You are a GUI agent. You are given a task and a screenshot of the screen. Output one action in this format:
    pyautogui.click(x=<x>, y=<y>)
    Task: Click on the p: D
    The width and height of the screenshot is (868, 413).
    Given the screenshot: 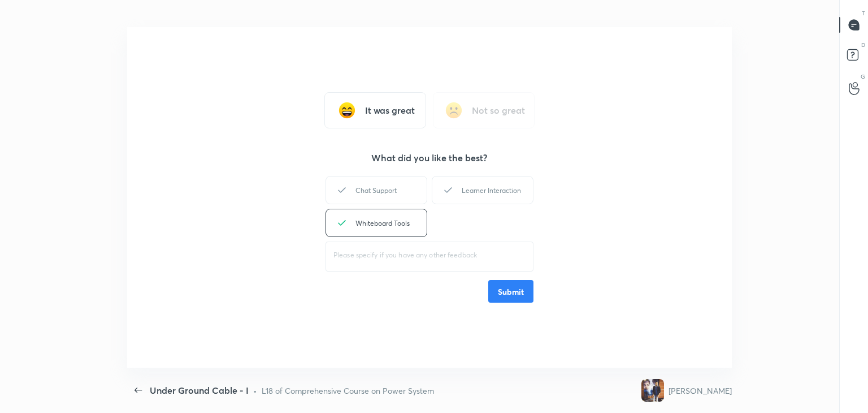 What is the action you would take?
    pyautogui.click(x=863, y=45)
    